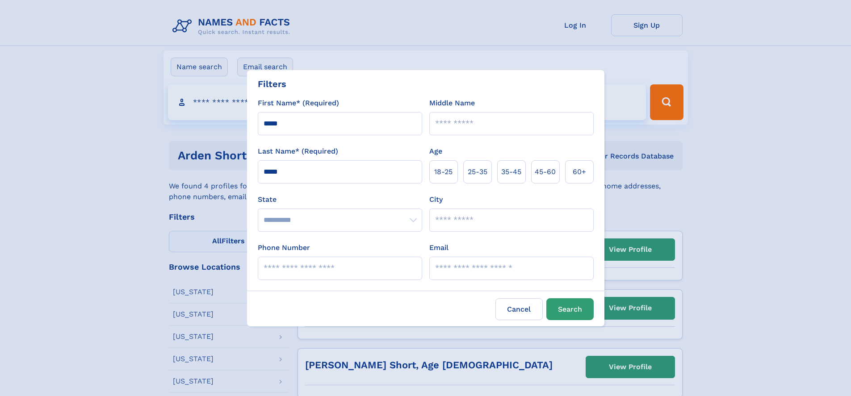 The height and width of the screenshot is (396, 851). Describe the element at coordinates (478, 172) in the screenshot. I see `span: 25‑35` at that location.